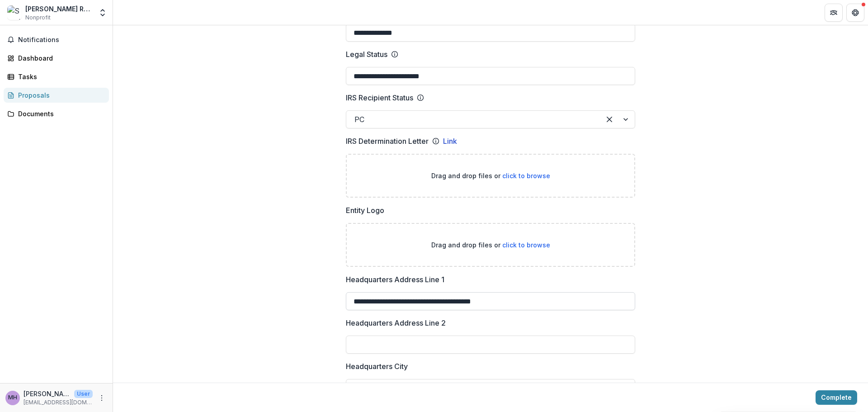 Image resolution: width=868 pixels, height=412 pixels. I want to click on p: IRS Recipient Status, so click(379, 98).